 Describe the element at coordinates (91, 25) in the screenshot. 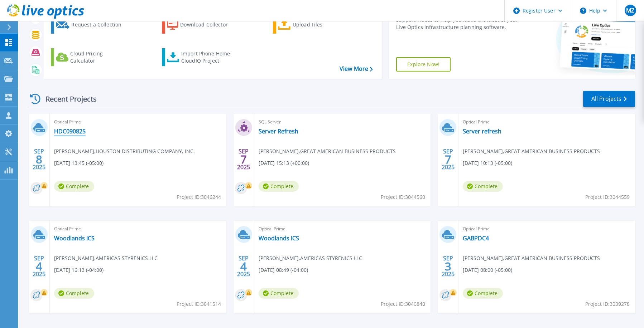

I see `a: Request a Collection` at that location.